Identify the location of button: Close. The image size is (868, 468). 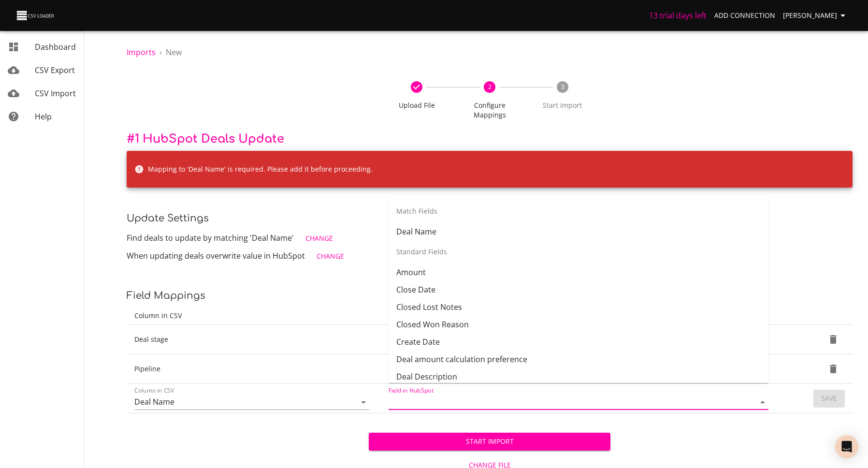
(763, 402).